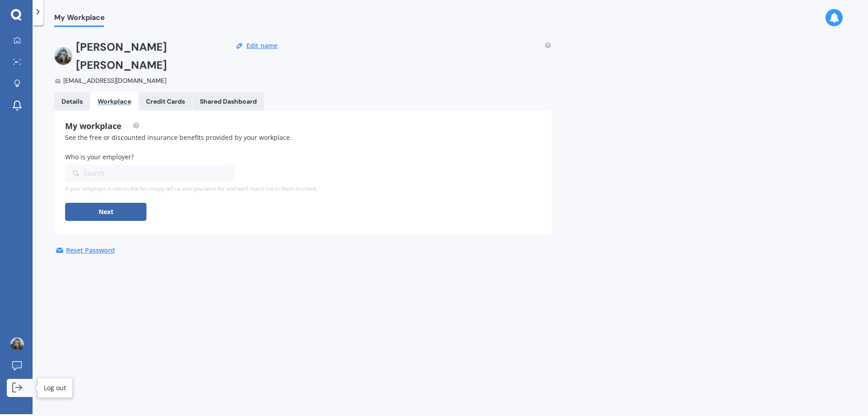  What do you see at coordinates (262, 46) in the screenshot?
I see `button: Edit name` at bounding box center [262, 46].